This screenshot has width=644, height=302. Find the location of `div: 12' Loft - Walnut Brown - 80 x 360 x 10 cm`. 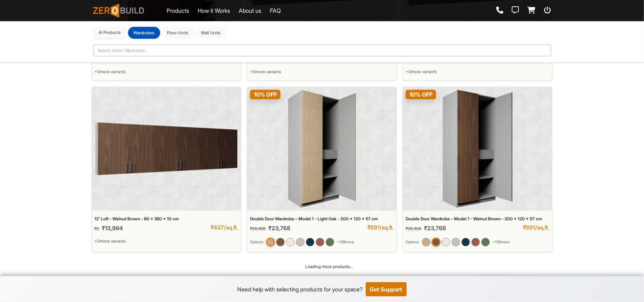

div: 12' Loft - Walnut Brown - 80 x 360 x 10 cm is located at coordinates (167, 219).